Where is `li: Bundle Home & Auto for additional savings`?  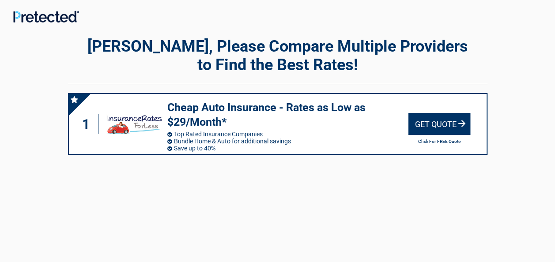 li: Bundle Home & Auto for additional savings is located at coordinates (288, 141).